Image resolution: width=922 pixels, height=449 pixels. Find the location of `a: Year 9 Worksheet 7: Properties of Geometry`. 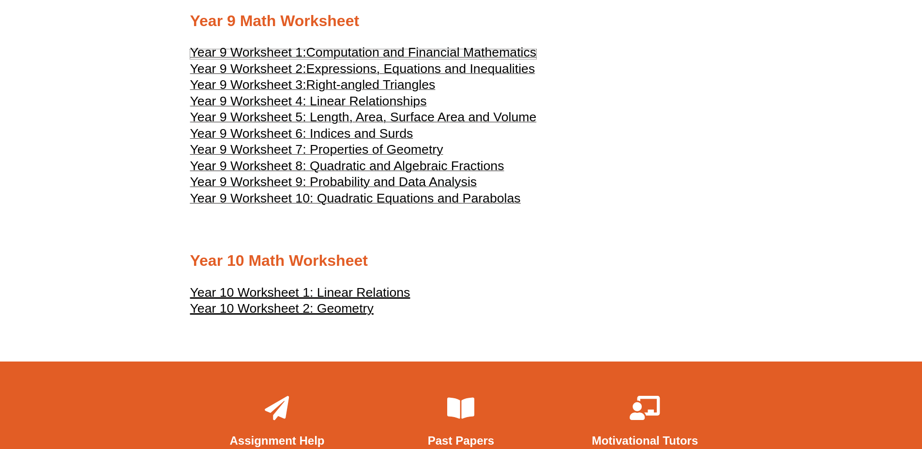

a: Year 9 Worksheet 7: Properties of Geometry is located at coordinates (316, 151).